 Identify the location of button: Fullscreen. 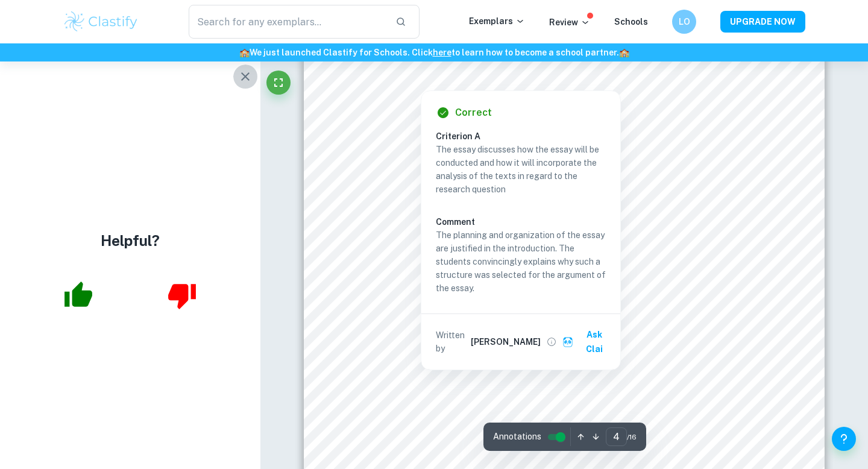
(278, 82).